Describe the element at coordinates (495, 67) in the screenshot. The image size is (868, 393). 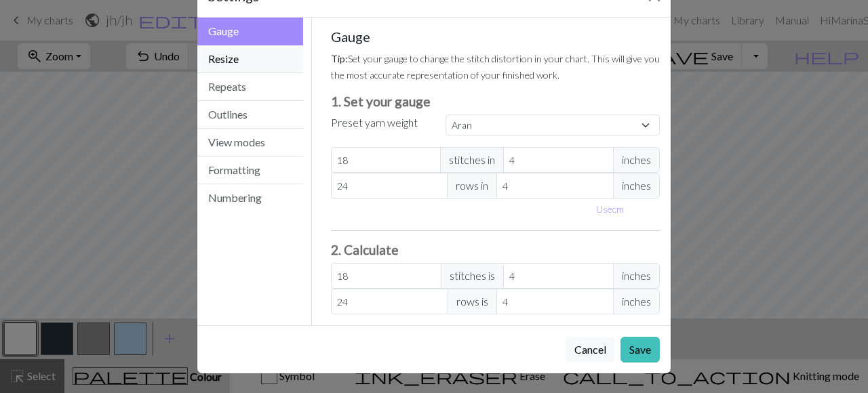
I see `small: Set your gauge to change the stitch distortion in your chart. This will give you the most accurat...` at that location.